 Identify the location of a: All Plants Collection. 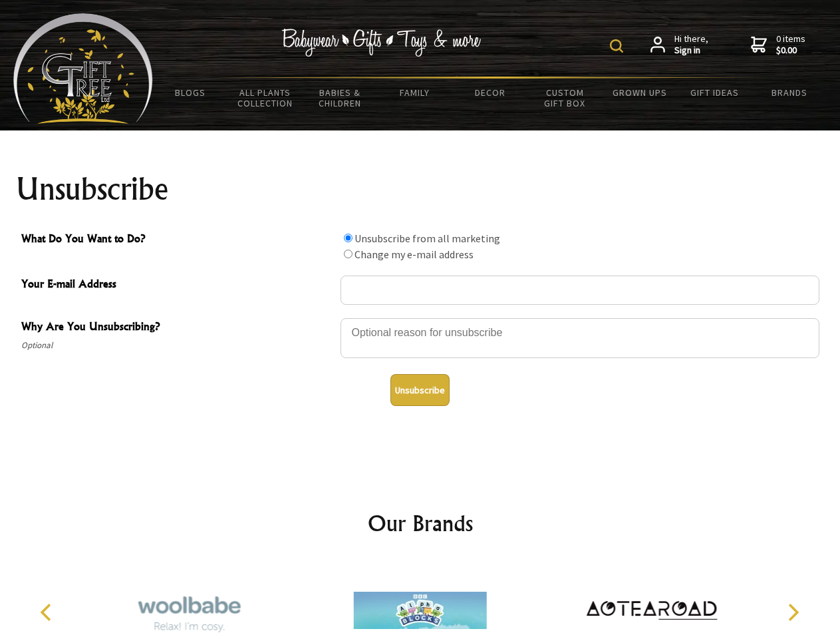
(265, 98).